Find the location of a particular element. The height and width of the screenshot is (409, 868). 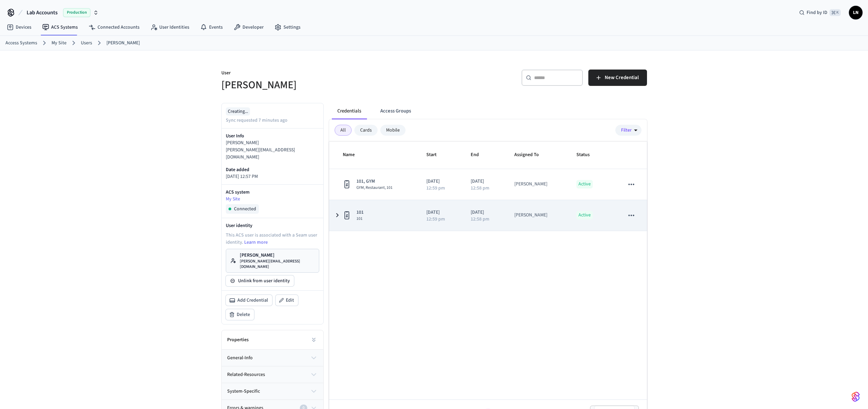

span: Name is located at coordinates (353, 155).